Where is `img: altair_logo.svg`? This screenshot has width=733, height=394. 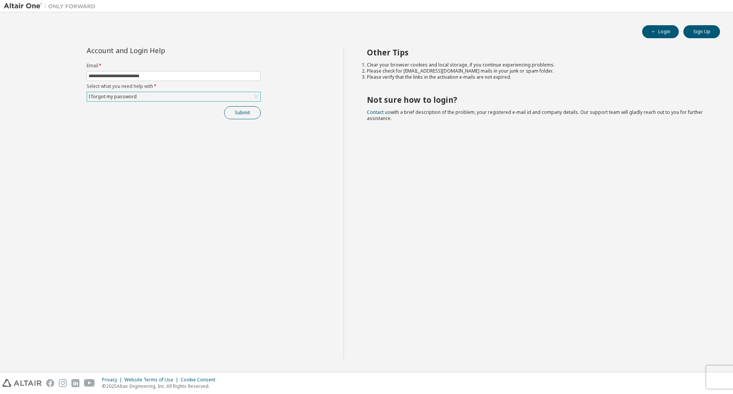 img: altair_logo.svg is located at coordinates (22, 383).